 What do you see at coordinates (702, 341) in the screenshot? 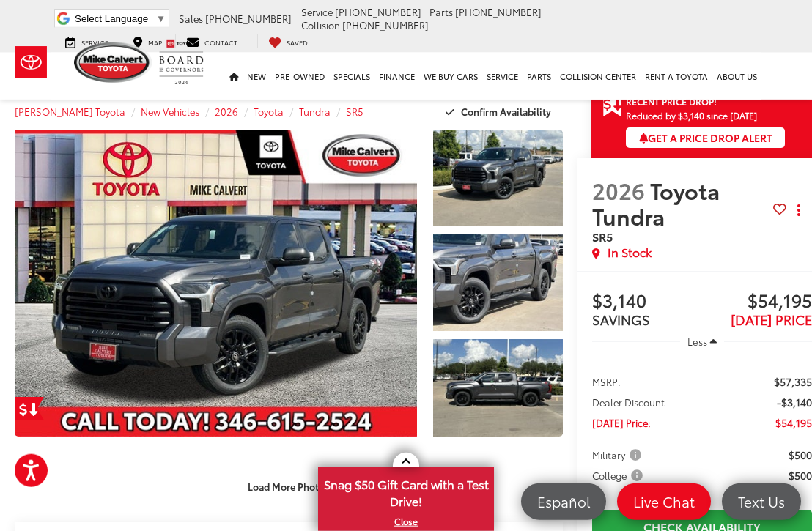
I see `button: Less` at bounding box center [702, 341].